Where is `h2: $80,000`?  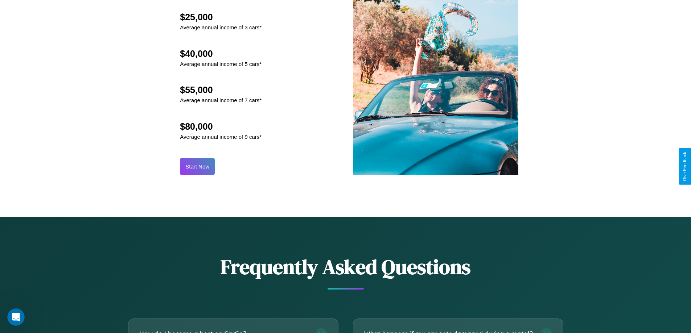
h2: $80,000 is located at coordinates (221, 127).